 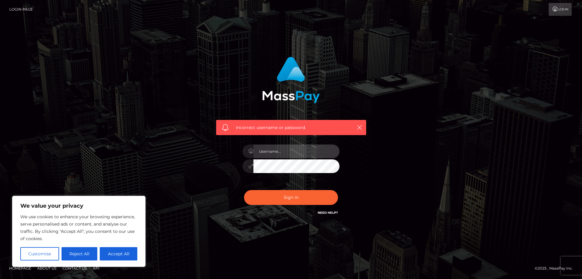 What do you see at coordinates (296, 151) in the screenshot?
I see `input: Username...` at bounding box center [296, 151].